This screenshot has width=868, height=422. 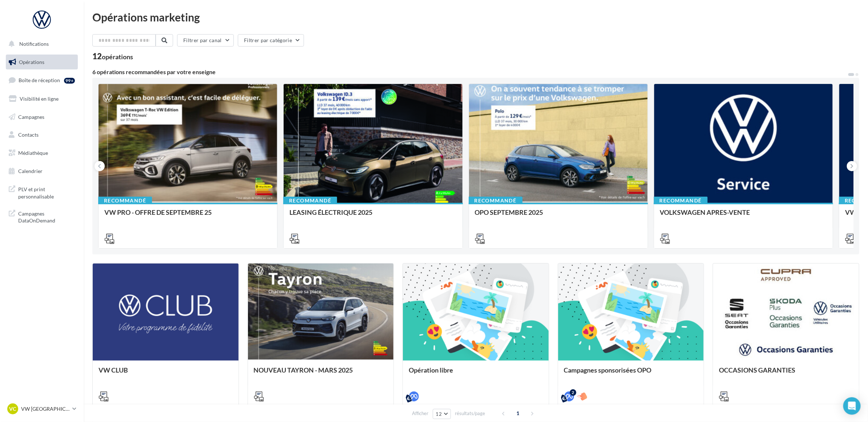 I want to click on a: Médiathèque, so click(x=42, y=153).